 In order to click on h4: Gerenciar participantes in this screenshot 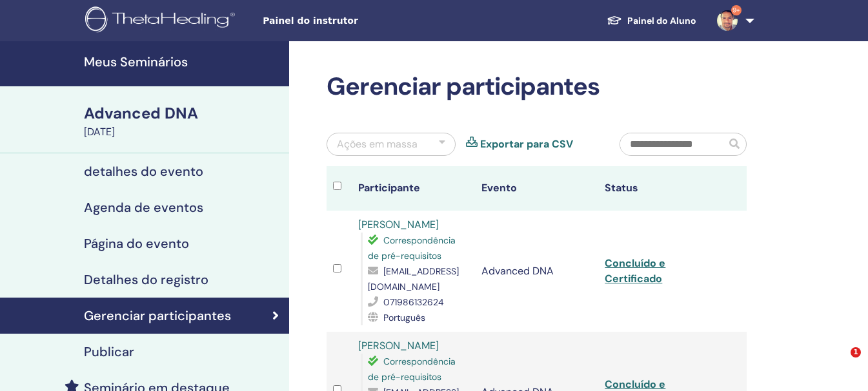, I will do `click(157, 316)`.